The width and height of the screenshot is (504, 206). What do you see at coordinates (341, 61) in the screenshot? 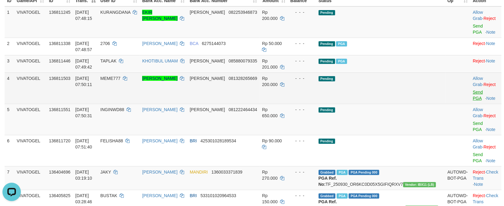
I see `span: PGA` at bounding box center [341, 61].